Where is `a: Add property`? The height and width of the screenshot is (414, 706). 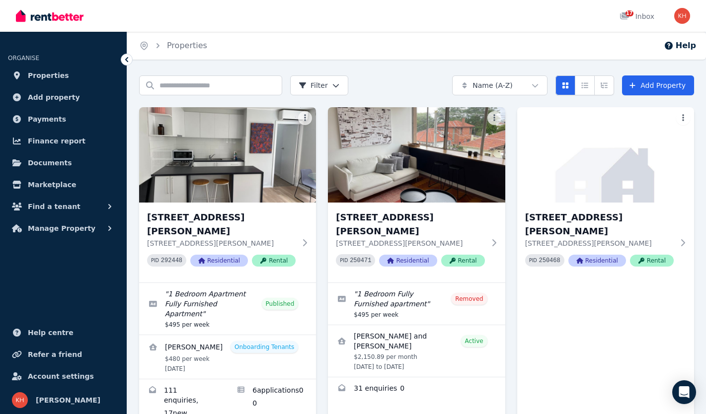
a: Add property is located at coordinates (63, 97).